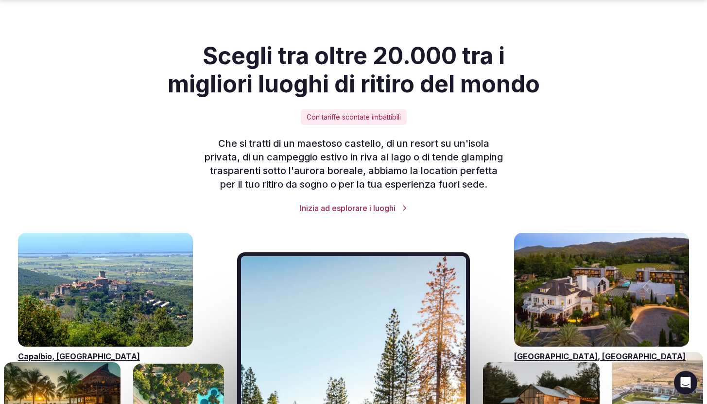 The width and height of the screenshot is (707, 404). I want to click on a: Visita i luoghi della Napa Valley, USA, so click(601, 290).